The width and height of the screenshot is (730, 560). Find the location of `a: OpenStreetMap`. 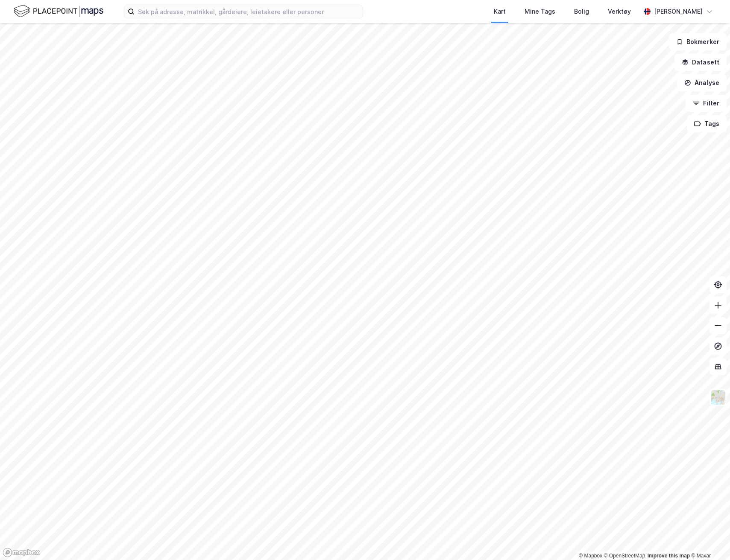

a: OpenStreetMap is located at coordinates (625, 556).